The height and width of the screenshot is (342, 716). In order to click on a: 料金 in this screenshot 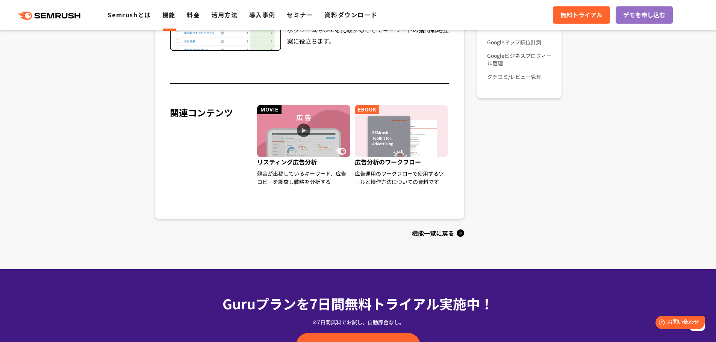, I will do `click(193, 15)`.